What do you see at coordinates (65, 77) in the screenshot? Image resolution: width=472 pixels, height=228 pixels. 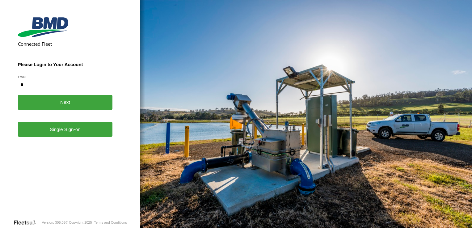 I see `label: Email` at bounding box center [65, 77].